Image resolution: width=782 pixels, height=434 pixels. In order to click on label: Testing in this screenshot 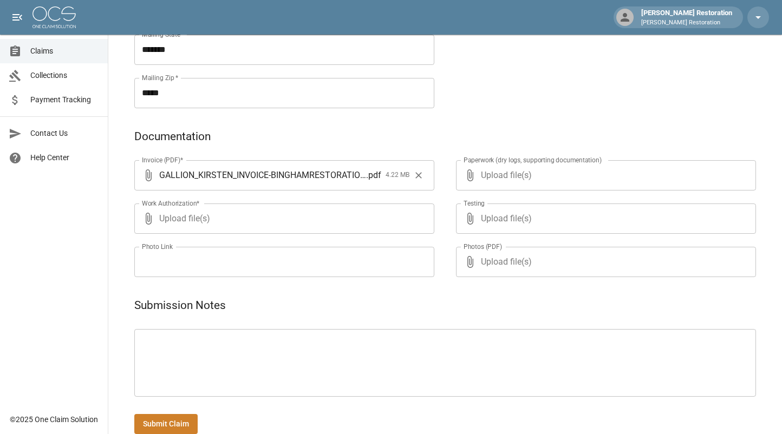, I will do `click(474, 203)`.